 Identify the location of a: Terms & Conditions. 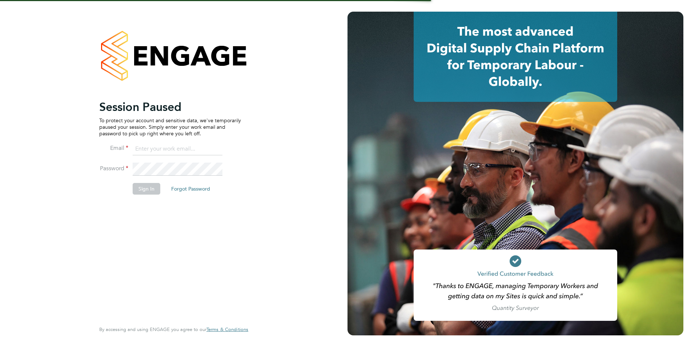
(227, 329).